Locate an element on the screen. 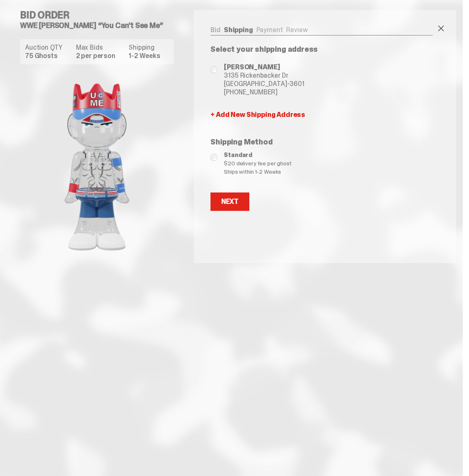 The height and width of the screenshot is (476, 469). dt: Shipping is located at coordinates (148, 47).